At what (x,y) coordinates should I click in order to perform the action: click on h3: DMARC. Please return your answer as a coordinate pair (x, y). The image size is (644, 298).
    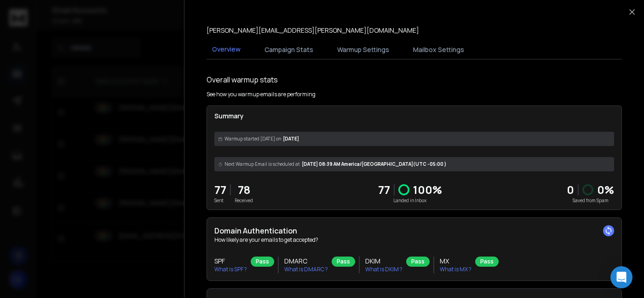
    Looking at the image, I should click on (306, 261).